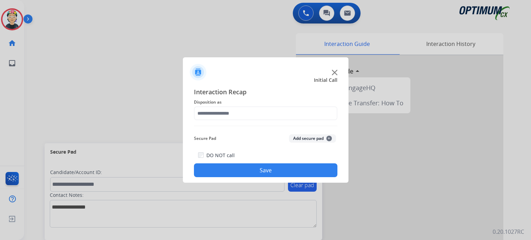 The height and width of the screenshot is (240, 531). What do you see at coordinates (508, 232) in the screenshot?
I see `p: 0.20.1027RC` at bounding box center [508, 232].